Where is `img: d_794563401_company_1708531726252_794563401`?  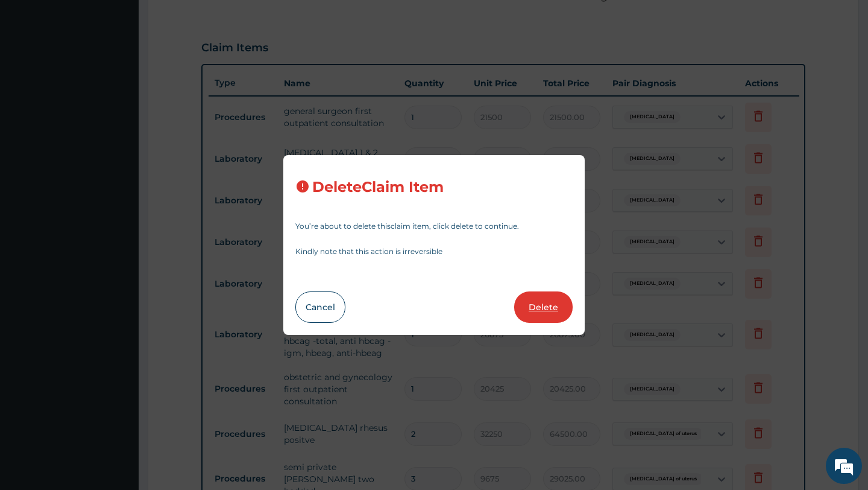 img: d_794563401_company_1708531726252_794563401 is located at coordinates (36, 75).